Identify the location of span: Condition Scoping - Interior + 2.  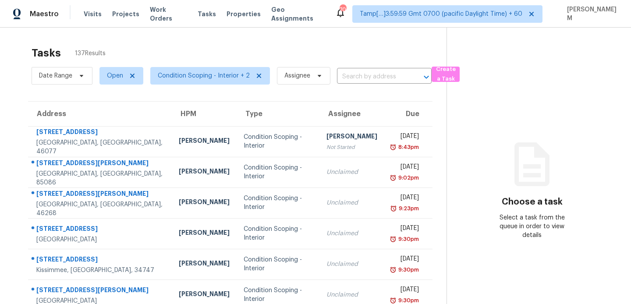
(204, 76).